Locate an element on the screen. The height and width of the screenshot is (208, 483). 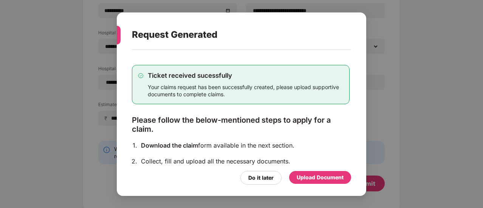
div: Collect, fill and upload all the necessary documents. is located at coordinates (245, 161).